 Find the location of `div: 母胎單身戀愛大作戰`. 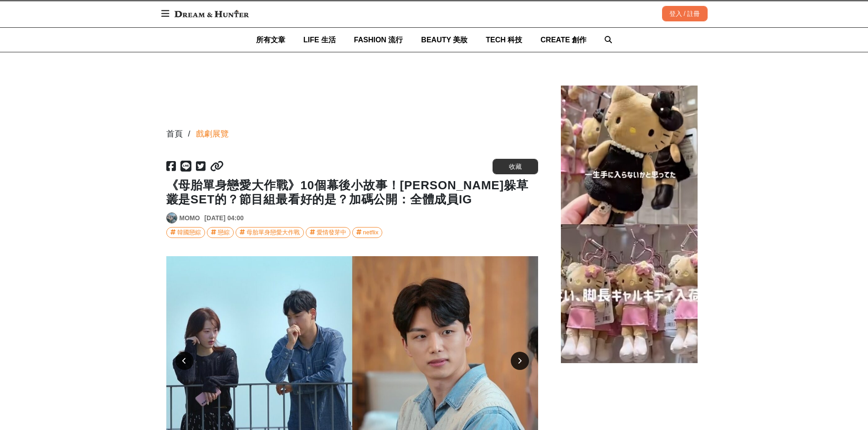

div: 母胎單身戀愛大作戰 is located at coordinates (273, 232).